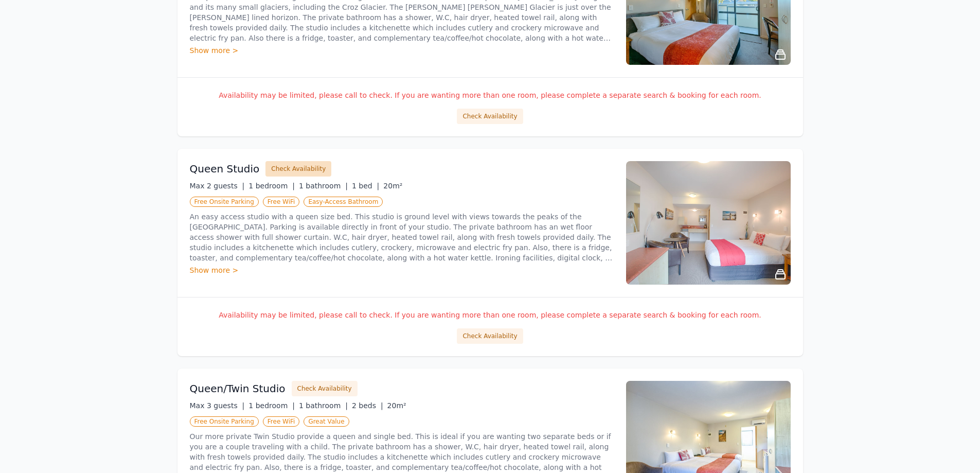 Image resolution: width=980 pixels, height=473 pixels. Describe the element at coordinates (238, 389) in the screenshot. I see `h3: Queen/Twin Studio` at that location.